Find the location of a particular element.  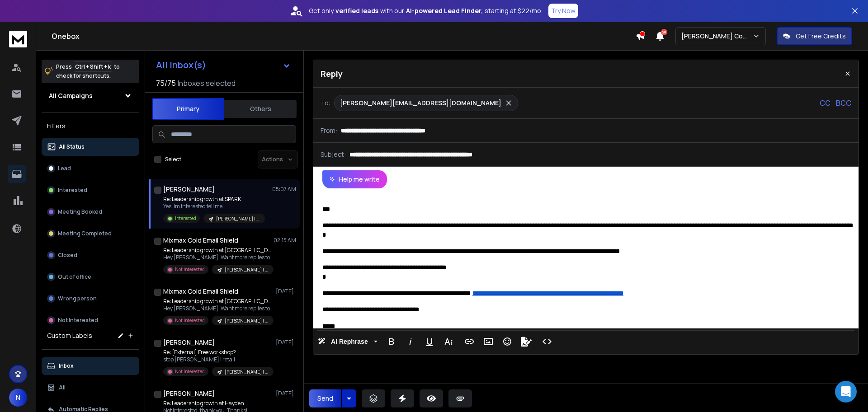

span: AI Rephrase is located at coordinates (350, 341).